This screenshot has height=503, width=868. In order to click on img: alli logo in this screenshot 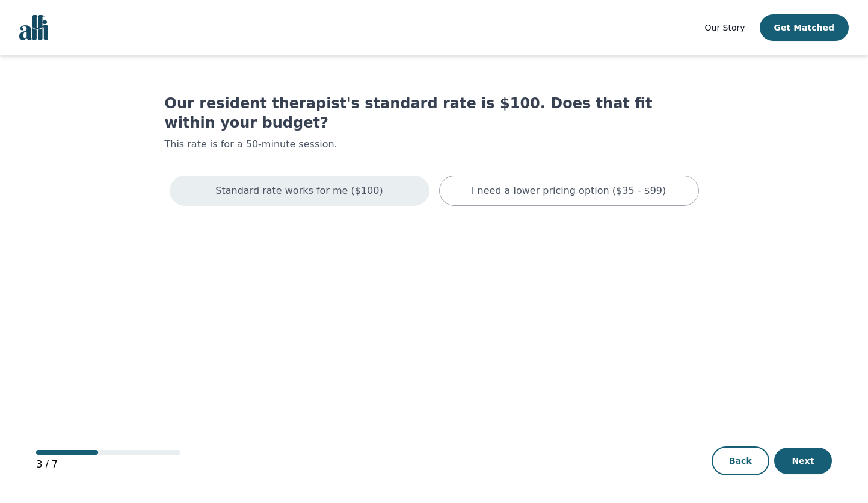, I will do `click(33, 27)`.